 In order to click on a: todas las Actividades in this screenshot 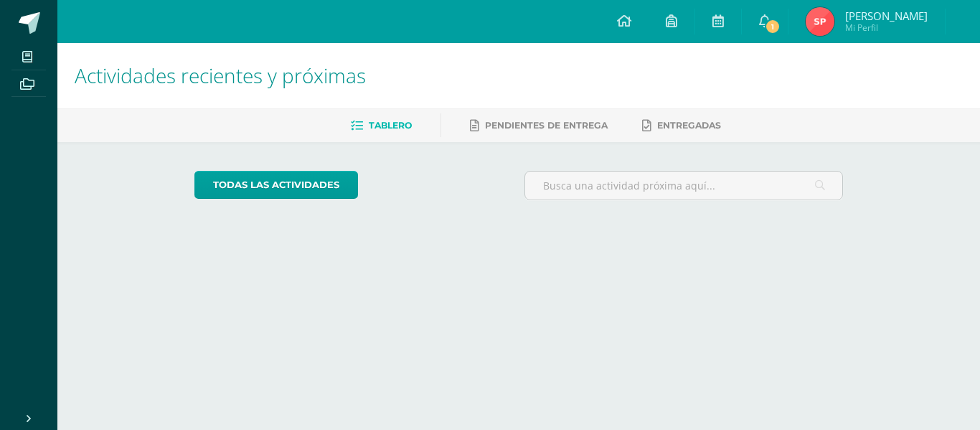, I will do `click(276, 184)`.